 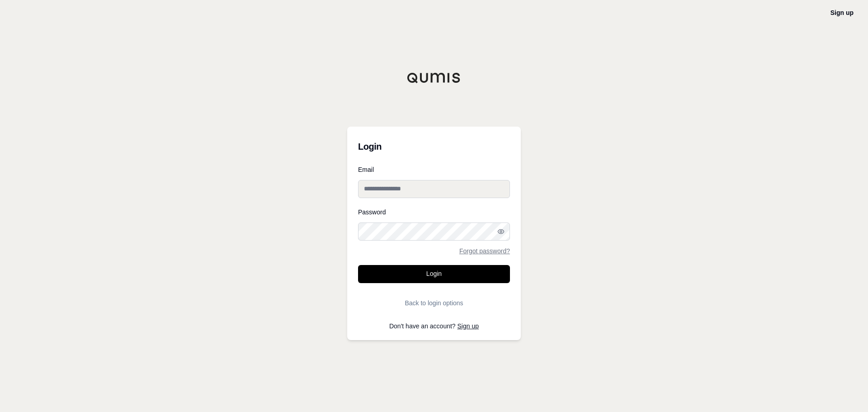 What do you see at coordinates (434, 212) in the screenshot?
I see `label: Password` at bounding box center [434, 212].